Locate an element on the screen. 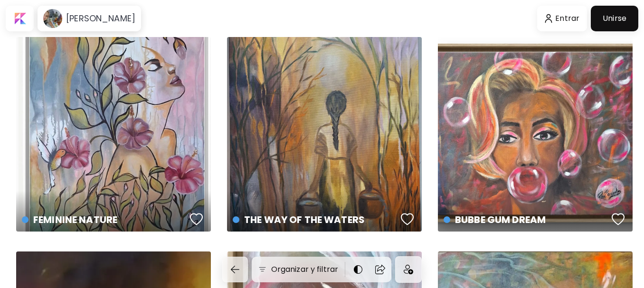 The width and height of the screenshot is (644, 288). h4: THE WAY OF THE WATERS is located at coordinates (315, 219).